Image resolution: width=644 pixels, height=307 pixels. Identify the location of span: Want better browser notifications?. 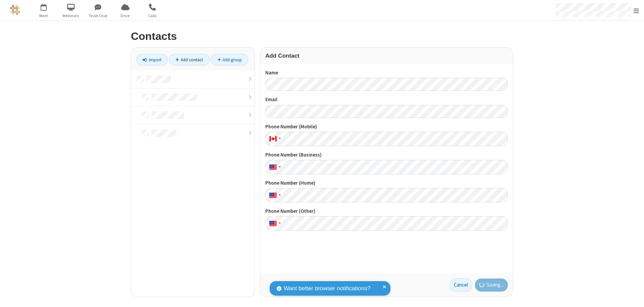
(327, 289).